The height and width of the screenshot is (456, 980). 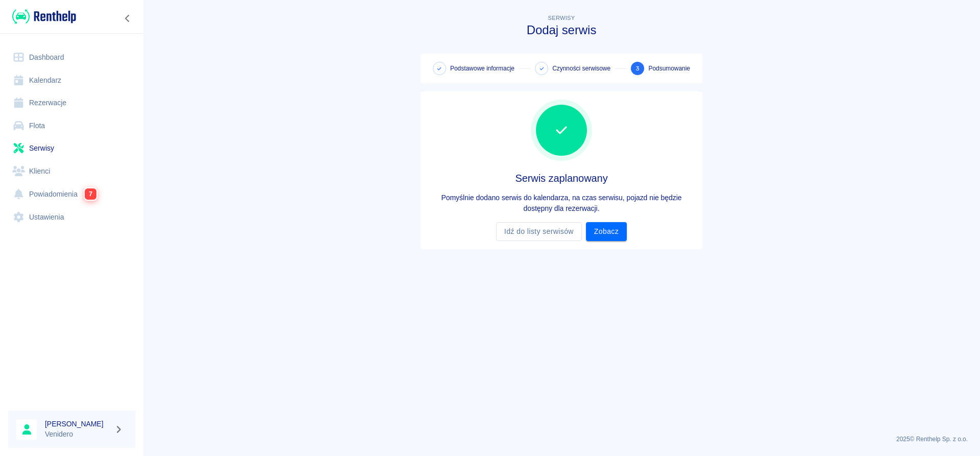 What do you see at coordinates (638, 68) in the screenshot?
I see `span: 3` at bounding box center [638, 68].